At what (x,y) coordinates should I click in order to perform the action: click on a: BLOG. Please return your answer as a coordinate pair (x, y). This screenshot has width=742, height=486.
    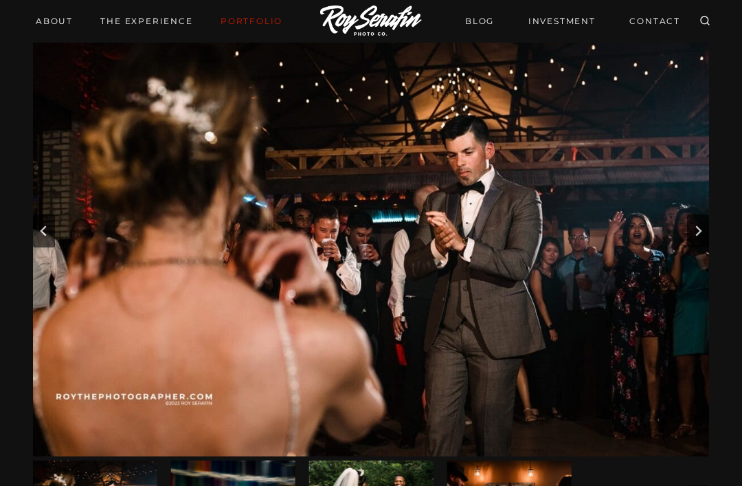
    Looking at the image, I should click on (479, 21).